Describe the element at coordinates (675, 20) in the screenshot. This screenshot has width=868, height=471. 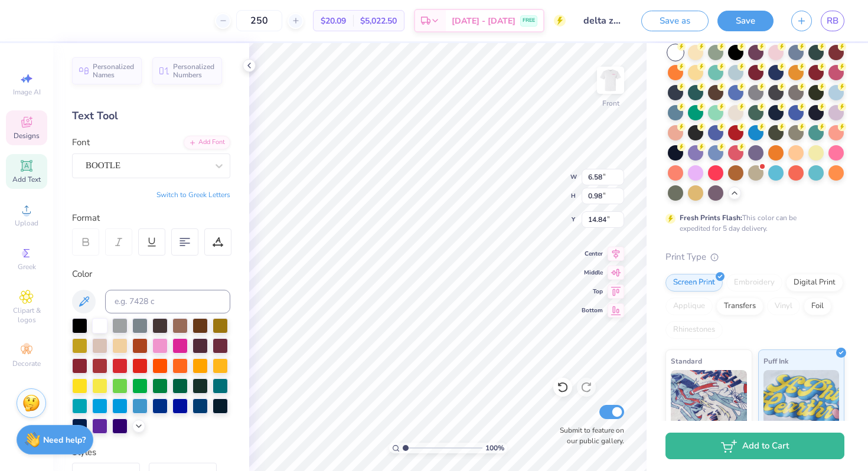
I see `button: Save as` at that location.